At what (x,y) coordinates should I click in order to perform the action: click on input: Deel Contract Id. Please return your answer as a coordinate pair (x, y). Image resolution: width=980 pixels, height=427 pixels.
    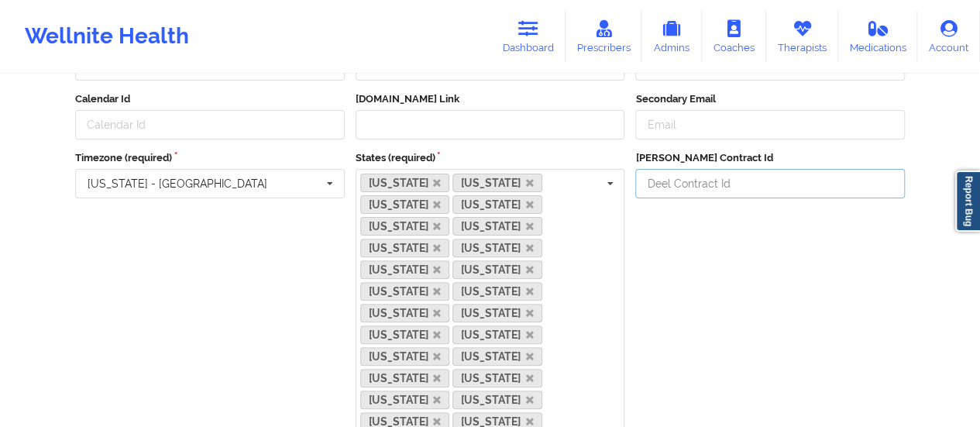
    Looking at the image, I should click on (770, 184).